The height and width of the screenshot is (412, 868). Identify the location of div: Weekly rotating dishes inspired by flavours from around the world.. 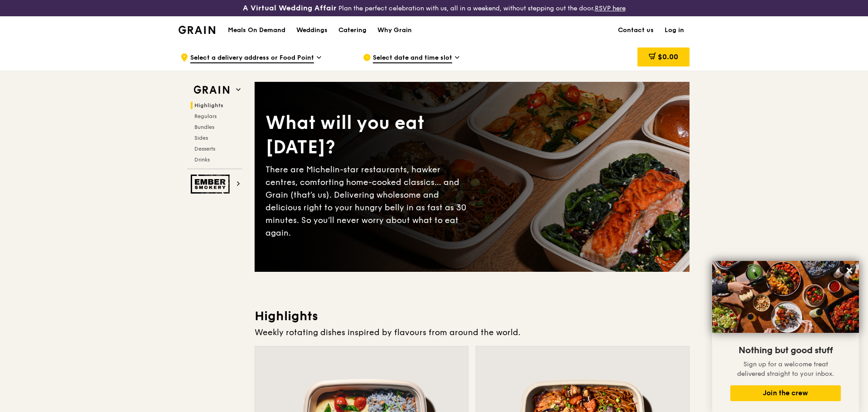
(471, 332).